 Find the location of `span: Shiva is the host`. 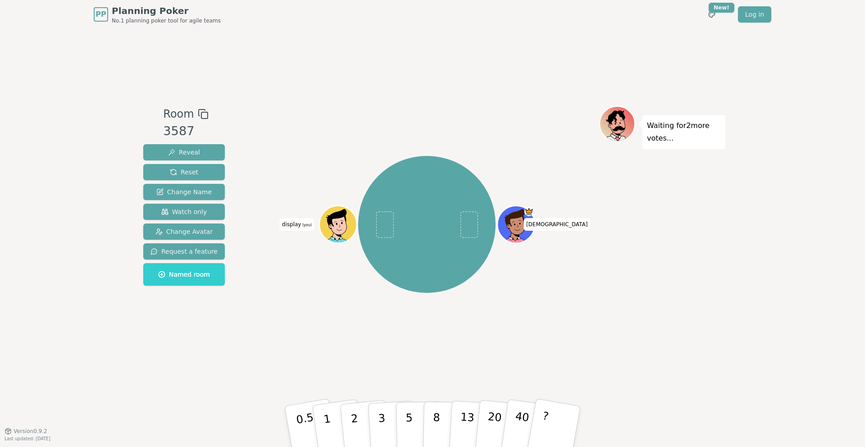

span: Shiva is the host is located at coordinates (529, 211).